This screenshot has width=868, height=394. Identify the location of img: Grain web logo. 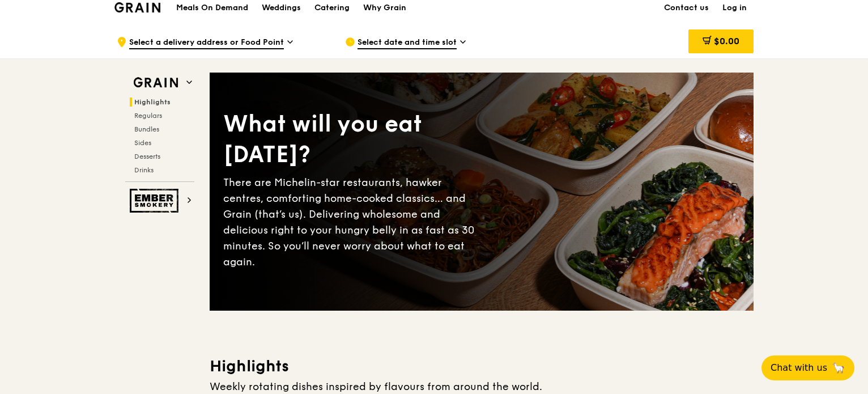
(156, 82).